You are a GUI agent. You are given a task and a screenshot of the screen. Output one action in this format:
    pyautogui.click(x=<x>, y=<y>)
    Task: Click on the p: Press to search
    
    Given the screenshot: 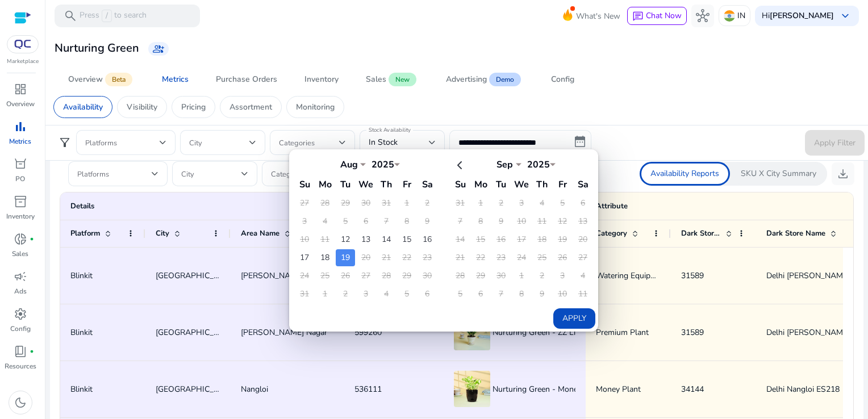 What is the action you would take?
    pyautogui.click(x=113, y=16)
    